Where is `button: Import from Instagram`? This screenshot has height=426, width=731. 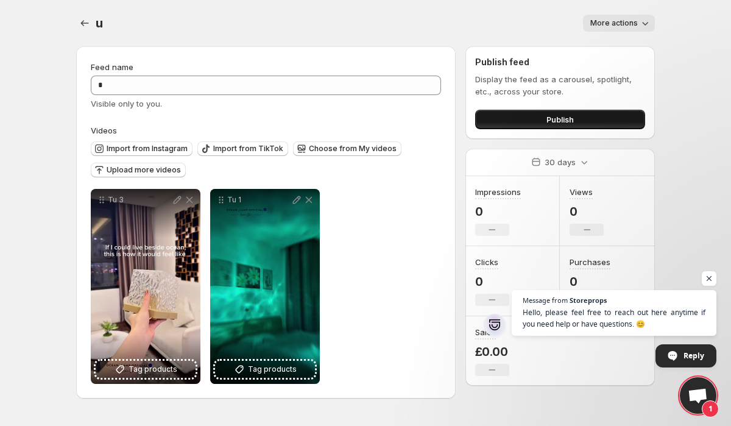 button: Import from Instagram is located at coordinates (141, 149).